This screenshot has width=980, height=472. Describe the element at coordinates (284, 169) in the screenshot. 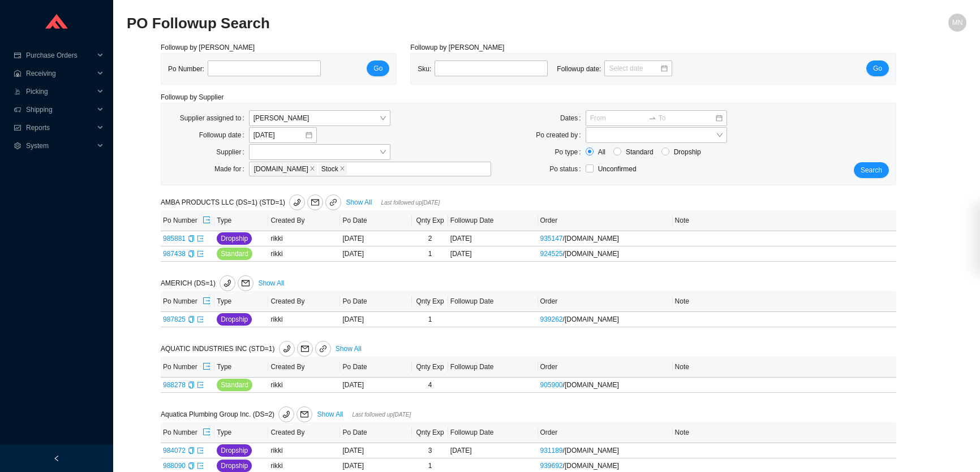

I see `span: QualityBath.com` at that location.